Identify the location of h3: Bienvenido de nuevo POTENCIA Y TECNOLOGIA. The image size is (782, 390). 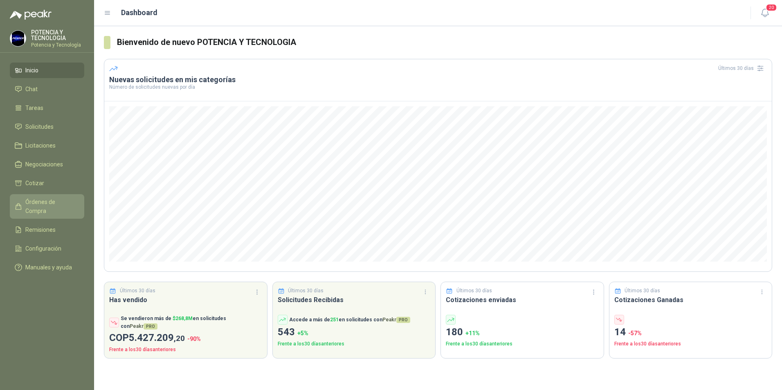
(445, 42).